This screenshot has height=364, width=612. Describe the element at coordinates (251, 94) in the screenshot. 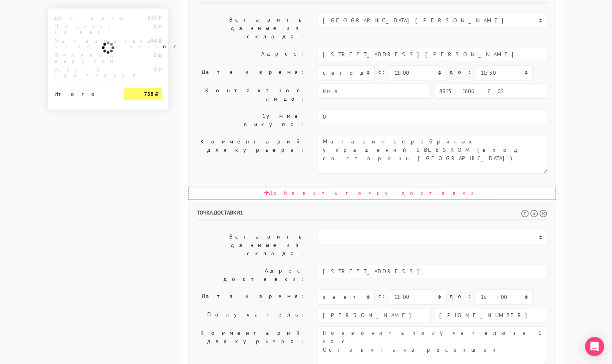

I see `label: Контактное лицо:` at that location.